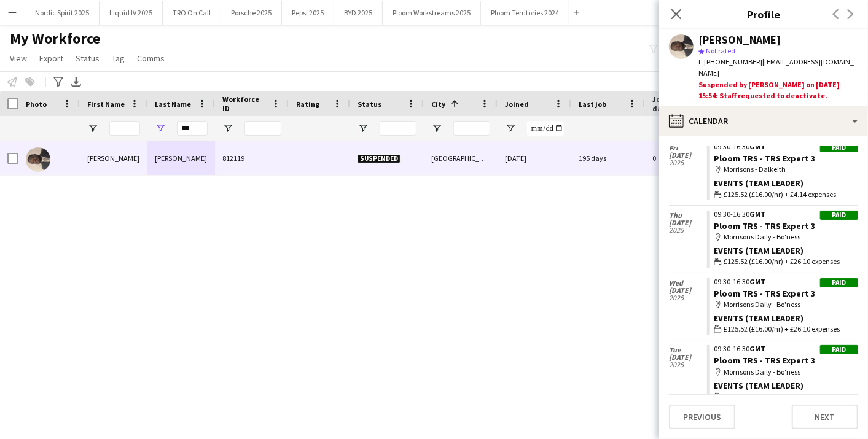 This screenshot has width=868, height=439. Describe the element at coordinates (472, 128) in the screenshot. I see `input: City Filter Input` at that location.